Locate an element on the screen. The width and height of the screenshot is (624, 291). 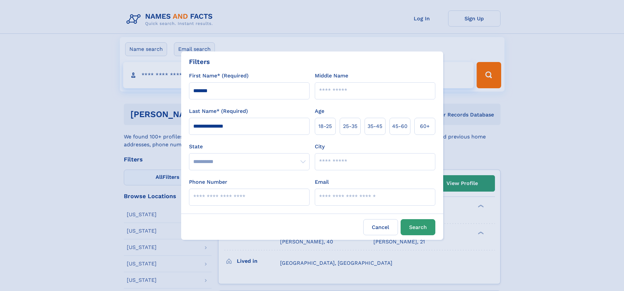
label: Phone Number is located at coordinates (208, 182).